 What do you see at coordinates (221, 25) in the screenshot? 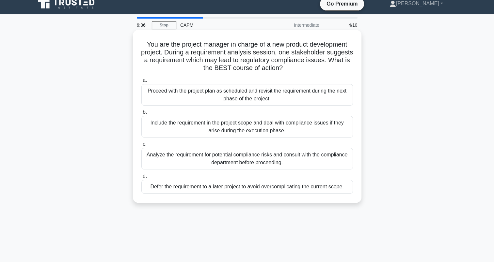
I see `div: CAPM` at bounding box center [221, 25].